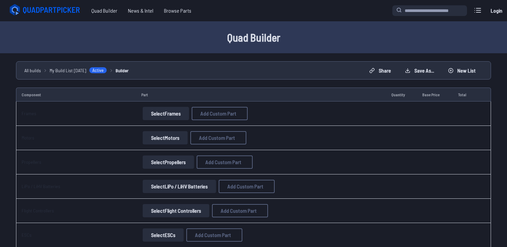 The height and width of the screenshot is (247, 507). I want to click on span: All builds, so click(33, 70).